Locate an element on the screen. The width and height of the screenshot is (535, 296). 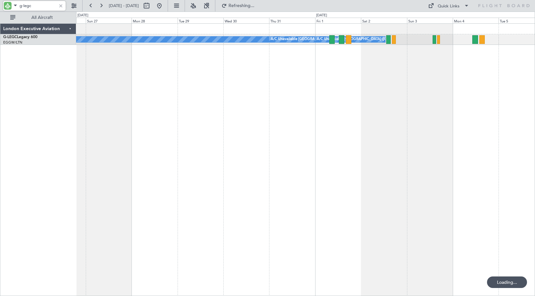
div: Loading... is located at coordinates (507, 282).